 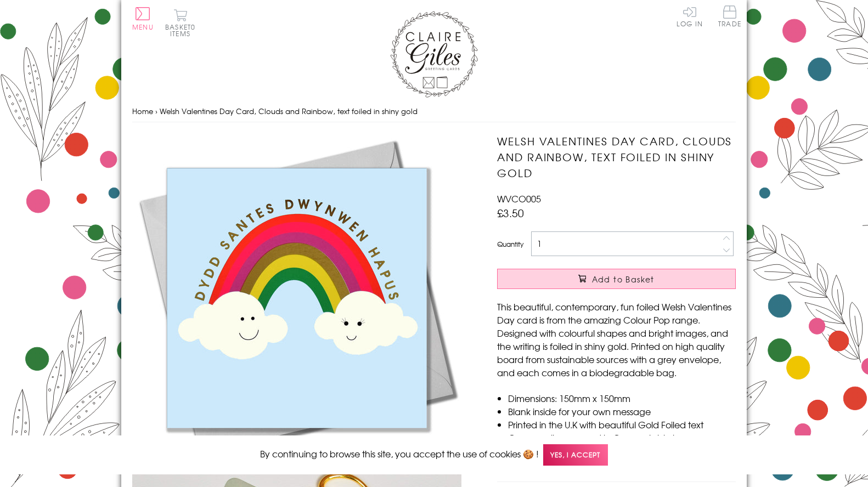 I want to click on span: Add to Basket, so click(x=624, y=279).